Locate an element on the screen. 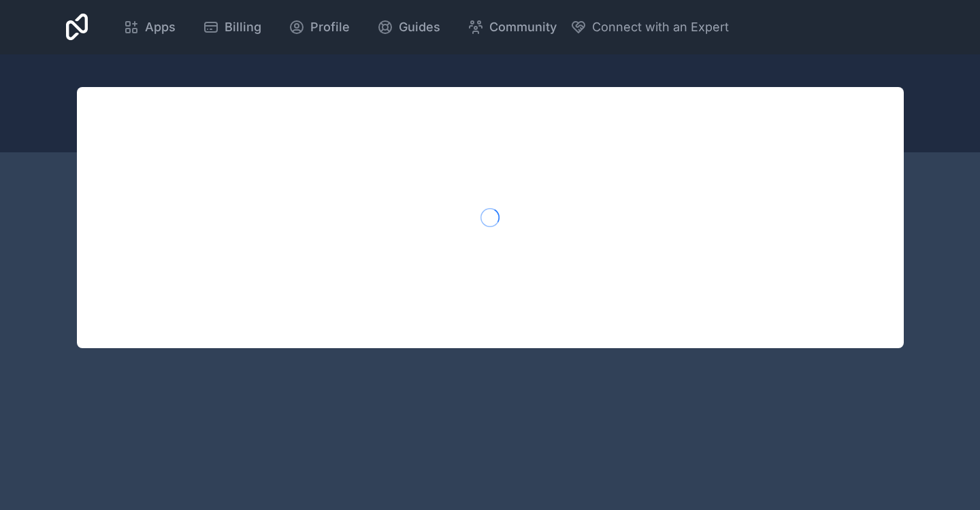 This screenshot has height=510, width=980. span: Profile is located at coordinates (330, 27).